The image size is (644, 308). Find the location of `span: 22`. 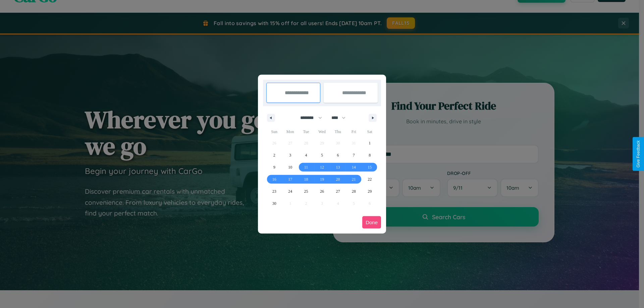

span: 22 is located at coordinates (370, 180).